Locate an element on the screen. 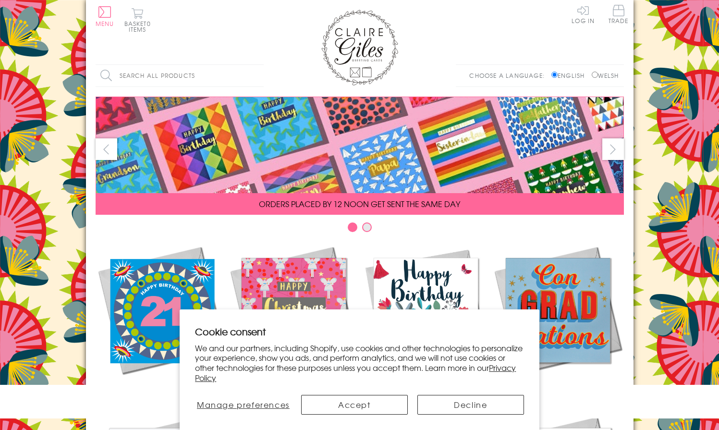 The image size is (719, 430). button: prev is located at coordinates (106, 149).